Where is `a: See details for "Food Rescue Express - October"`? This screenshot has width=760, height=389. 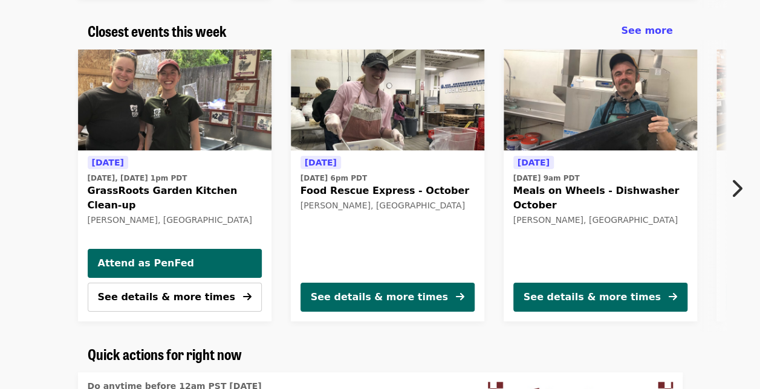 a: See details for "Food Rescue Express - October" is located at coordinates (387, 186).